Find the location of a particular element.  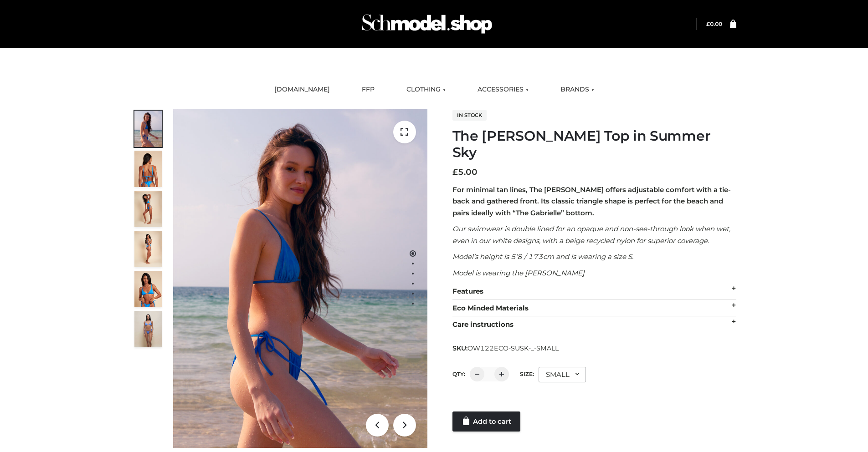

label: QTY: is located at coordinates (458, 374).